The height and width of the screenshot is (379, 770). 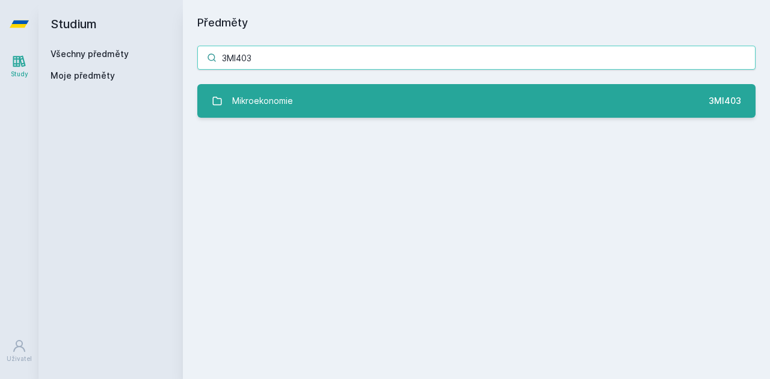 What do you see at coordinates (19, 359) in the screenshot?
I see `div: Uživatel` at bounding box center [19, 359].